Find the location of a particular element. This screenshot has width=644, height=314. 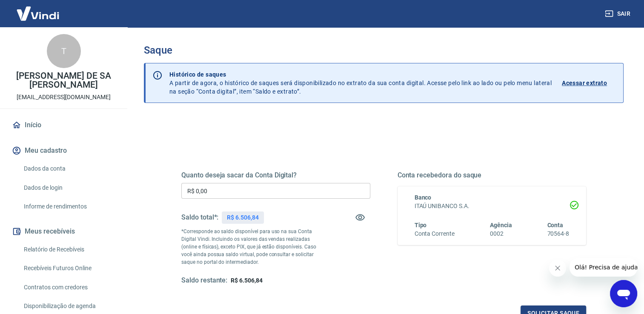

button: Meus recebíveis is located at coordinates (63, 232).